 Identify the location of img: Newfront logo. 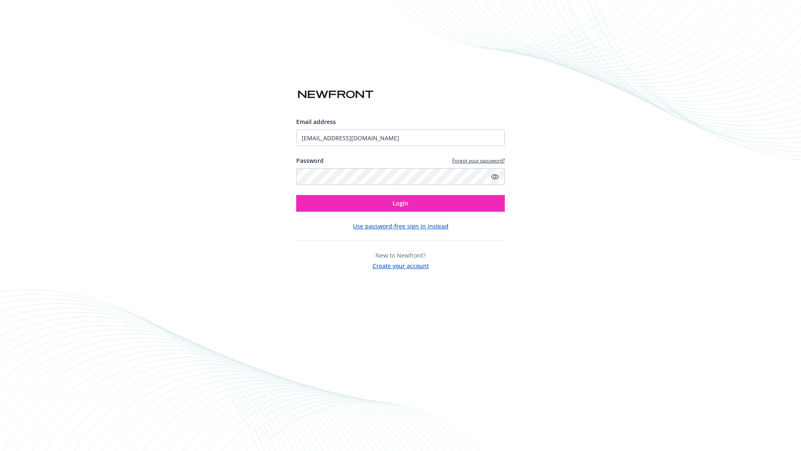
(336, 94).